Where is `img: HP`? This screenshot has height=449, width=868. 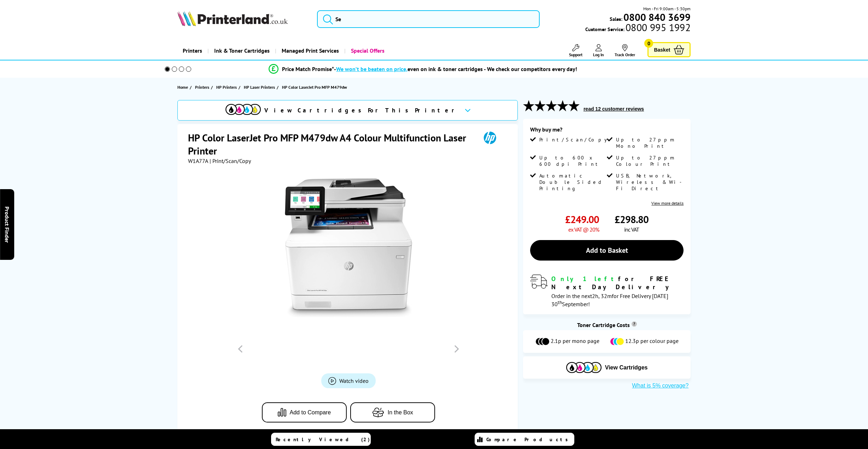
img: HP is located at coordinates (490, 137).